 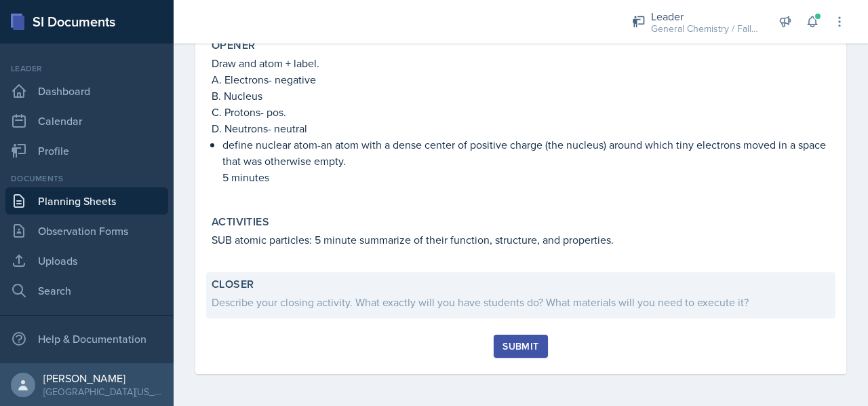 What do you see at coordinates (521, 128) in the screenshot?
I see `p: D. Neutrons- neutral` at bounding box center [521, 128].